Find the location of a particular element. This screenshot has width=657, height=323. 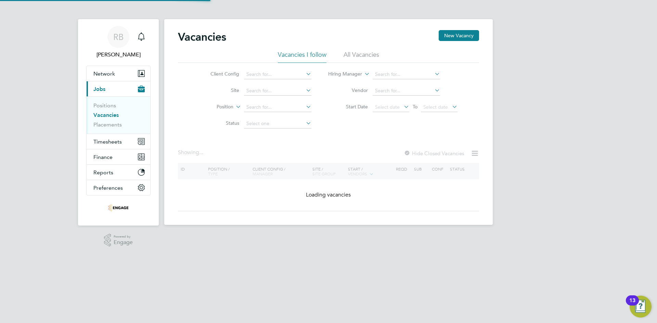

a: Go to home page is located at coordinates (118, 208).